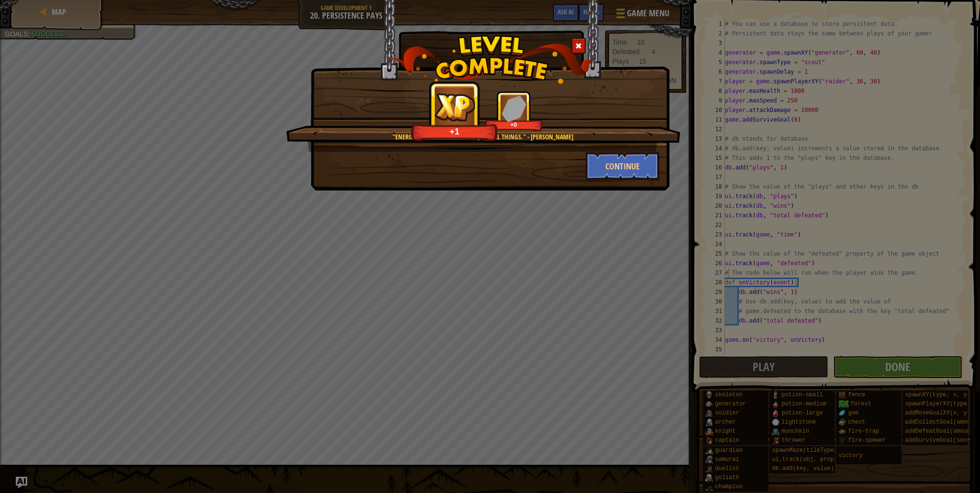 This screenshot has width=980, height=493. I want to click on div: +1, so click(454, 131).